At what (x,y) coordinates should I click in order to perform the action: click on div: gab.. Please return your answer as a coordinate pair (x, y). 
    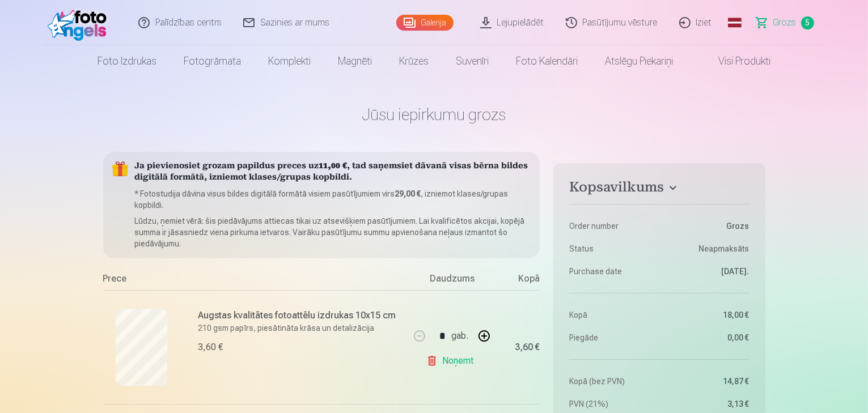
    Looking at the image, I should click on (460, 336).